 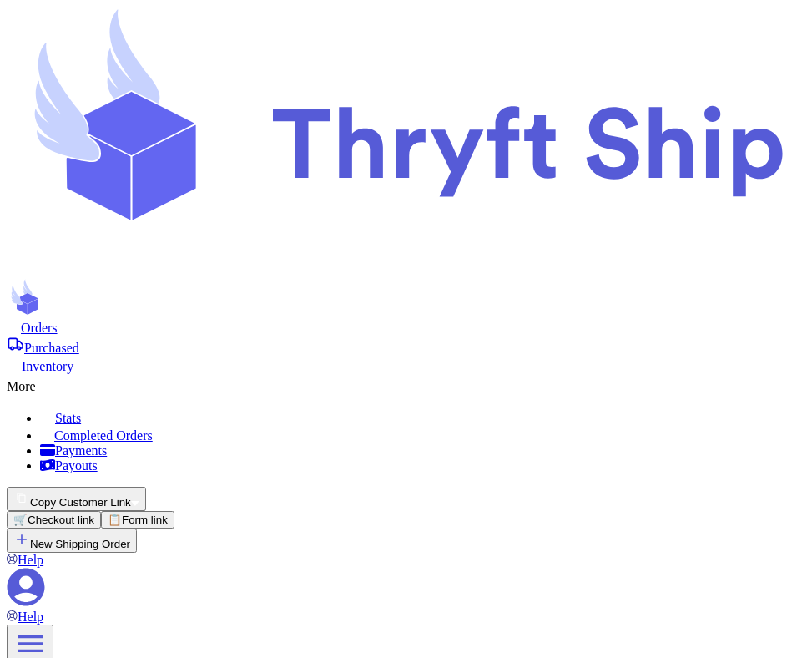 I want to click on a: Inventory, so click(x=406, y=365).